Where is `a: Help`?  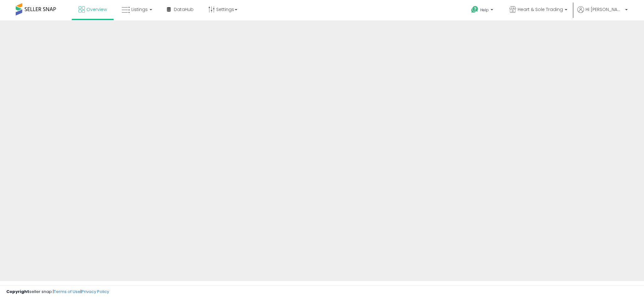
a: Help is located at coordinates (483, 11).